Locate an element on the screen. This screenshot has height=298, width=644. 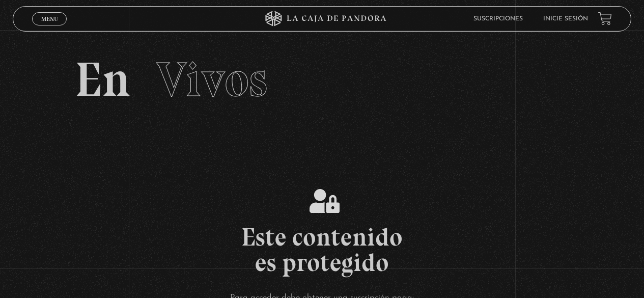
a: Inicie sesión is located at coordinates (566, 19).